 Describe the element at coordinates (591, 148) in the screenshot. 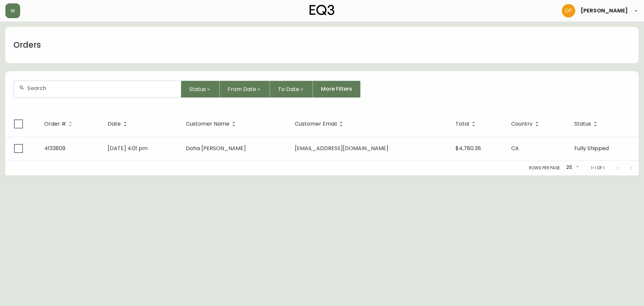

I see `span: Fully Shipped` at that location.